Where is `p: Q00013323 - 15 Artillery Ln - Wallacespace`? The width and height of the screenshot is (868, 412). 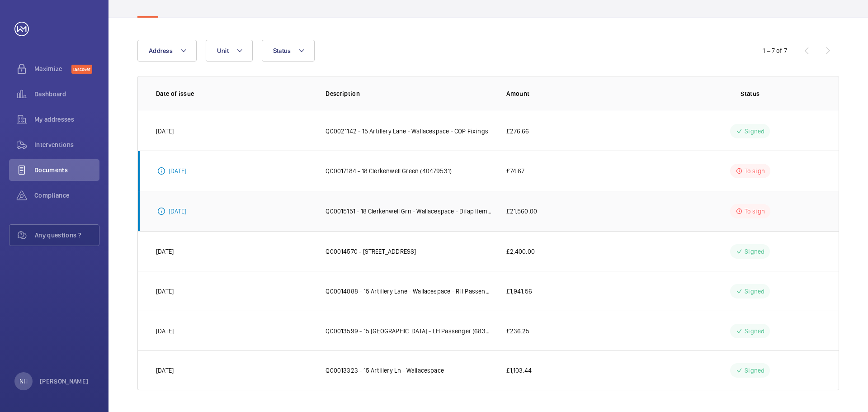 p: Q00013323 - 15 Artillery Ln - Wallacespace is located at coordinates (385, 370).